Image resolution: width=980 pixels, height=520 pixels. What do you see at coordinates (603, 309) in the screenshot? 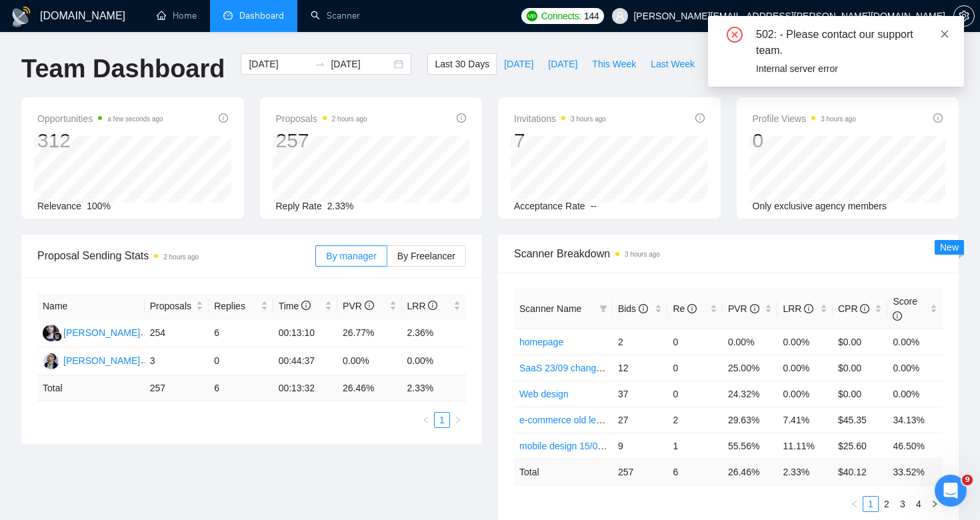
I see `span: filter` at bounding box center [603, 309].